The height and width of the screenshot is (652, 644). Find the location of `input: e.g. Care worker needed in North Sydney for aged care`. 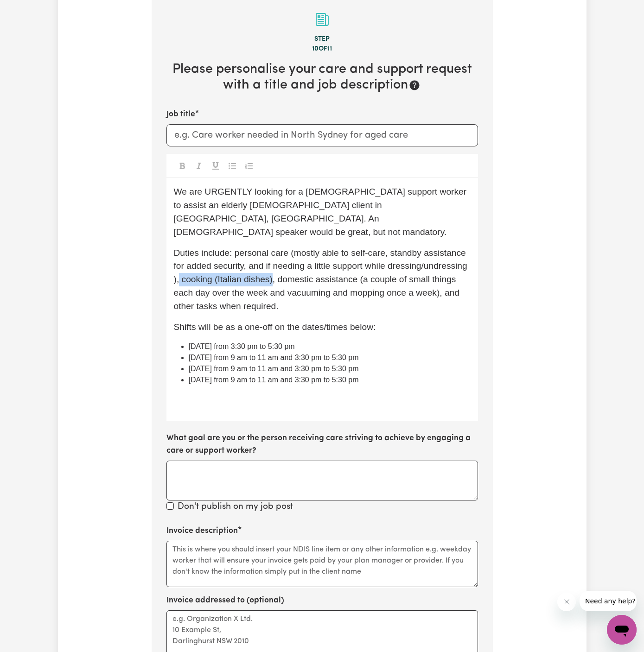

input: e.g. Care worker needed in North Sydney for aged care is located at coordinates (322, 135).